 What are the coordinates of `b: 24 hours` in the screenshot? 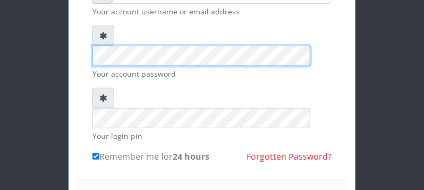 It's located at (191, 156).